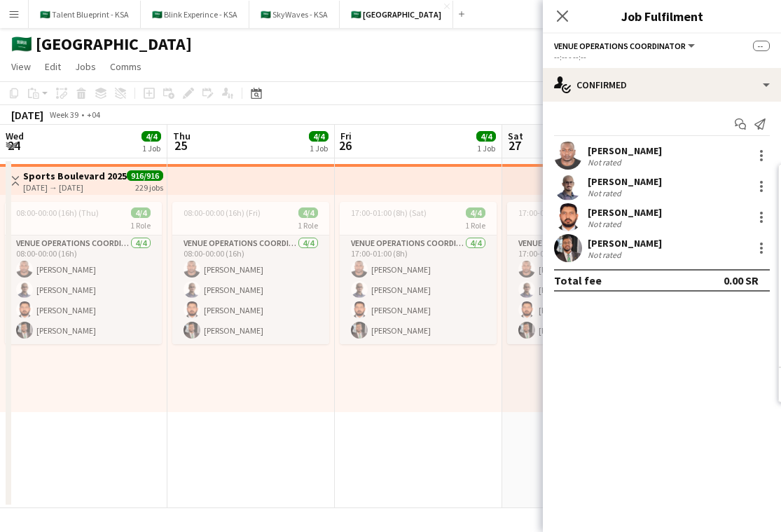  What do you see at coordinates (345, 145) in the screenshot?
I see `span: 26` at bounding box center [345, 145].